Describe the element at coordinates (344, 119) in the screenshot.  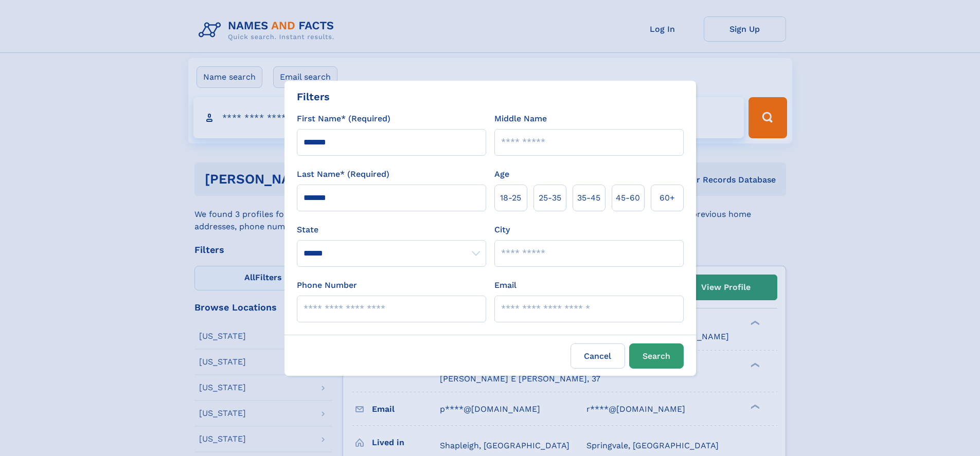
I see `label: First Name* (Required)` at that location.